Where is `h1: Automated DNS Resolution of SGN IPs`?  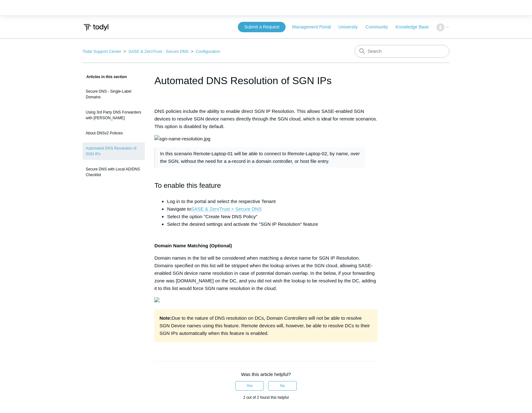
h1: Automated DNS Resolution of SGN IPs is located at coordinates (266, 81).